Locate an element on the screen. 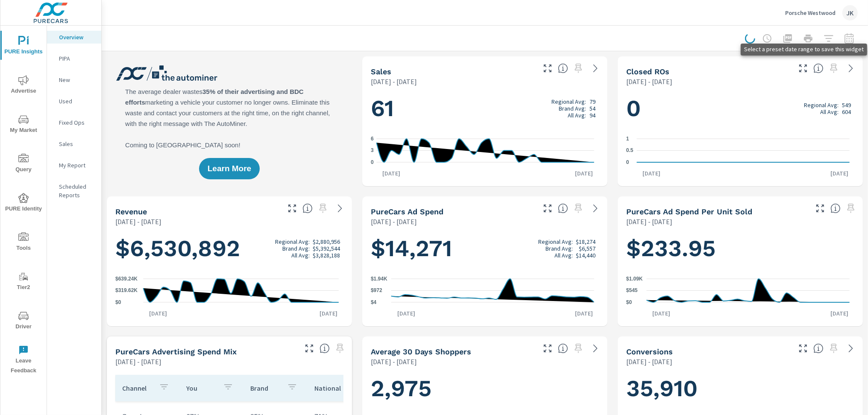 The height and width of the screenshot is (415, 868). span: Learn More is located at coordinates (229, 169).